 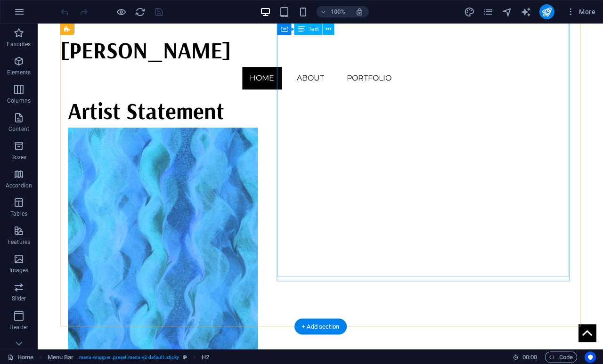 What do you see at coordinates (19, 214) in the screenshot?
I see `p: Tables` at bounding box center [19, 214].